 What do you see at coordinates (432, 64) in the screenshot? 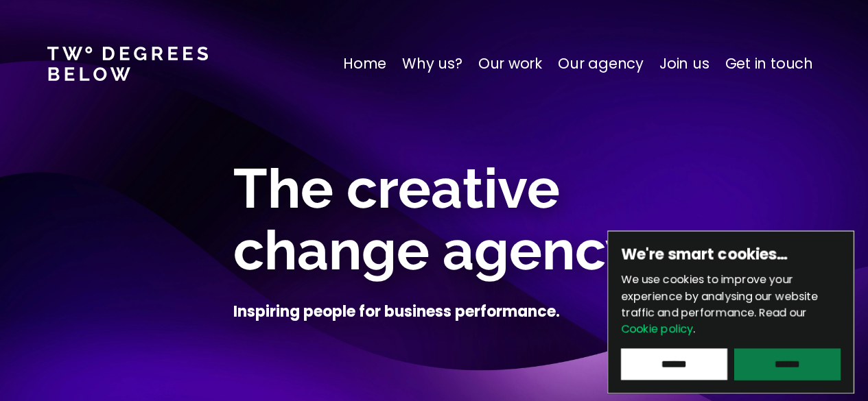
I see `a: Why us?` at bounding box center [432, 64].